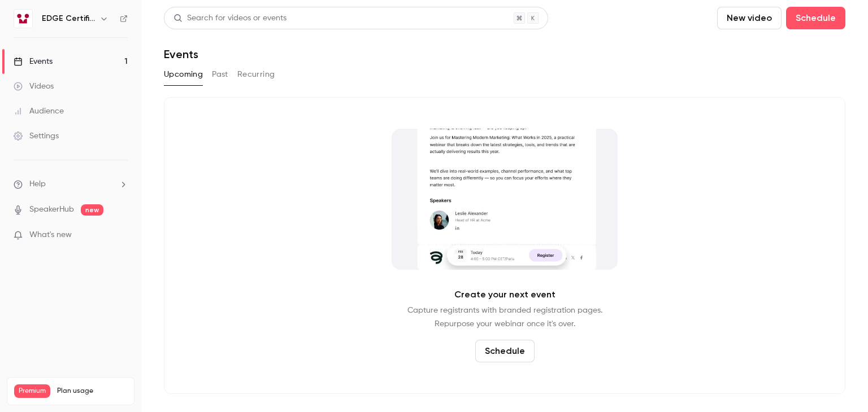 The image size is (868, 412). Describe the element at coordinates (71, 184) in the screenshot. I see `li: help-dropdown-opener` at that location.